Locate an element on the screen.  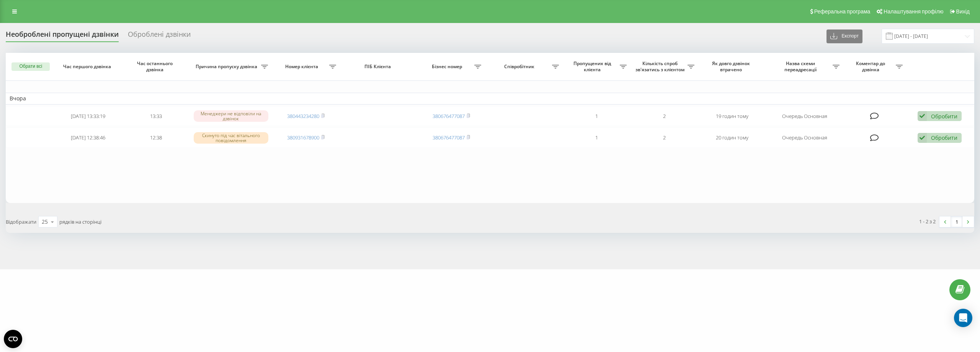
div: Open Intercom Messenger is located at coordinates (963, 318).